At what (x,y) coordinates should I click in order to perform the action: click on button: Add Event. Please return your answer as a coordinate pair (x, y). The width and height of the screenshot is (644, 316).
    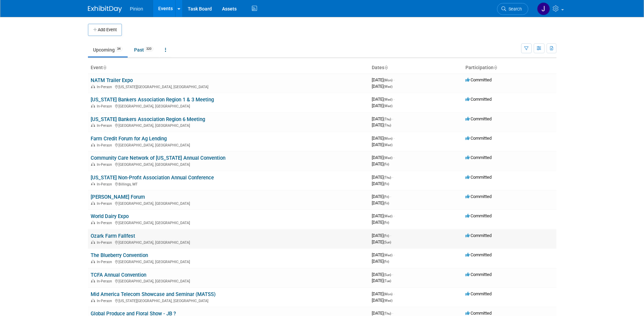
    Looking at the image, I should click on (105, 30).